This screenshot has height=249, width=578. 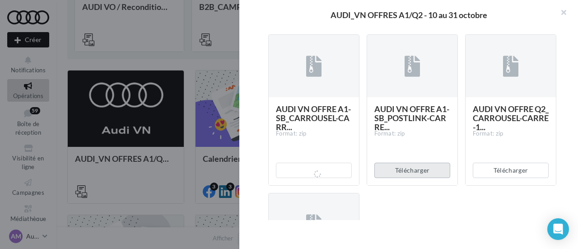 What do you see at coordinates (412, 118) in the screenshot?
I see `span: AUDI VN OFFRE A1-SB_POSTLINK-CARRE...` at bounding box center [412, 118].